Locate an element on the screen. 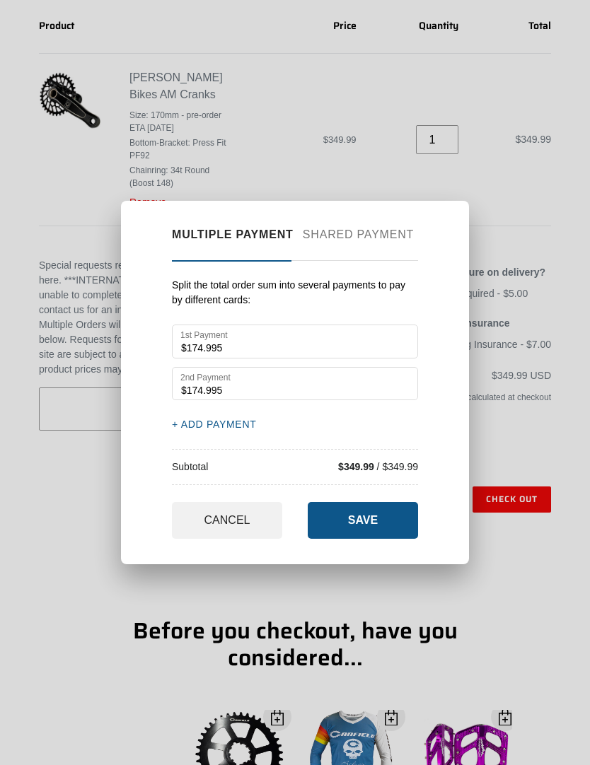  div: Split the total order sum into several payments to pay by different cards: is located at coordinates (295, 293).